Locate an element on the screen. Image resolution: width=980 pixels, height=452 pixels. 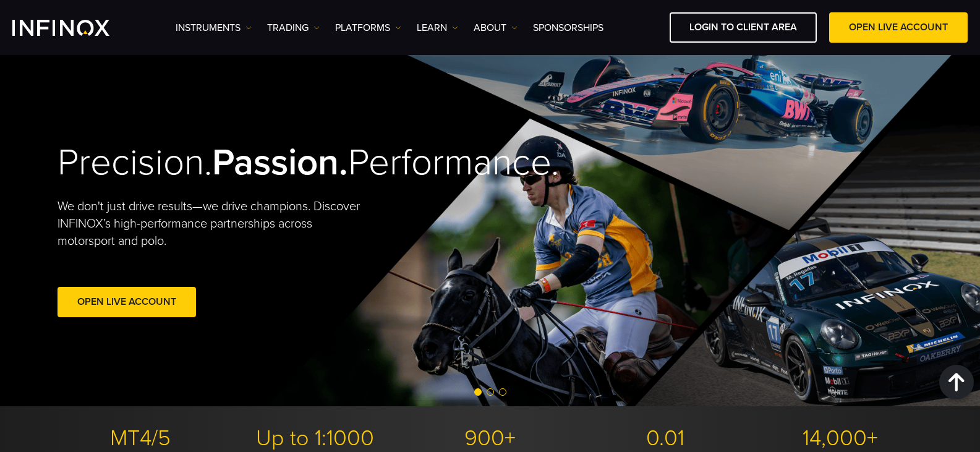
p: 14,000+ is located at coordinates (840, 438).